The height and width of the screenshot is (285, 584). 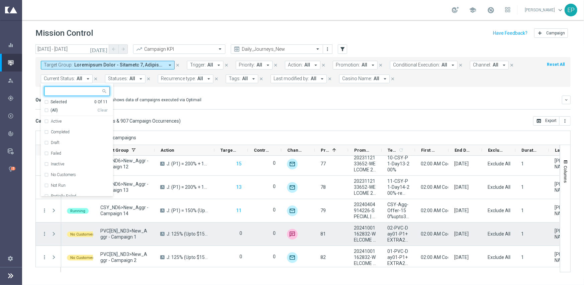 What do you see at coordinates (239, 164) in the screenshot?
I see `button: 15` at bounding box center [239, 164].